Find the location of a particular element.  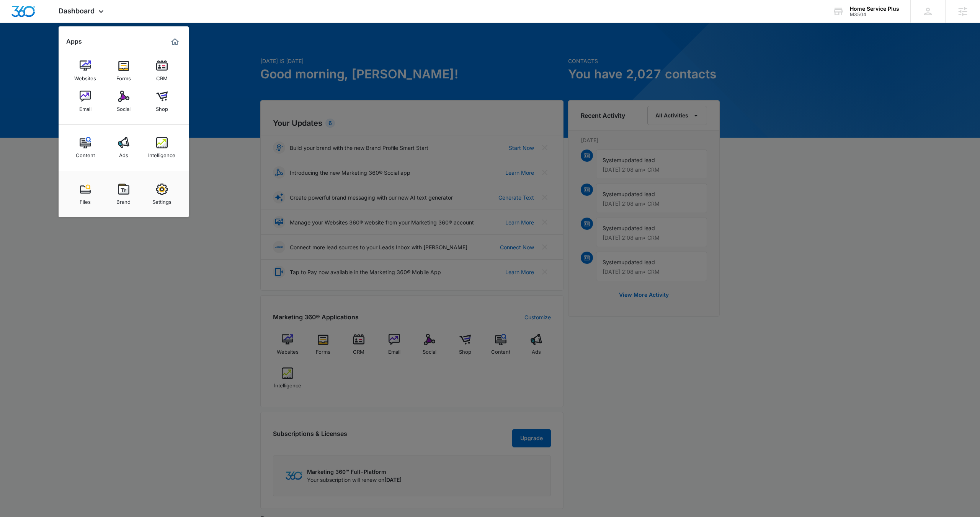

div: Forms is located at coordinates (124, 76).